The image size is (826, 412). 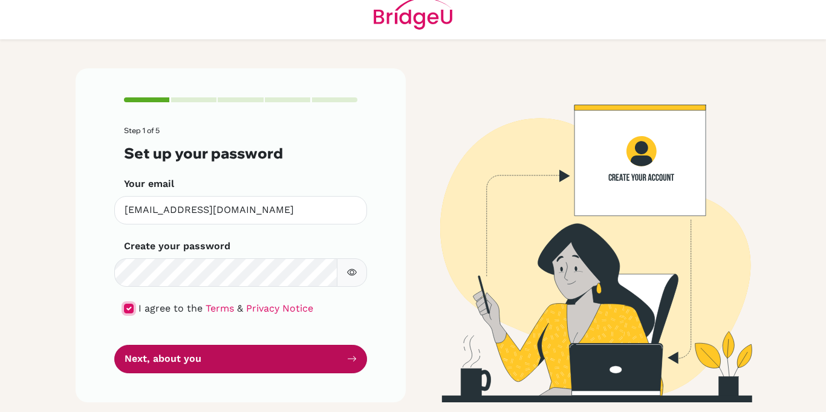 What do you see at coordinates (241, 153) in the screenshot?
I see `h3: Set up your password` at bounding box center [241, 153].